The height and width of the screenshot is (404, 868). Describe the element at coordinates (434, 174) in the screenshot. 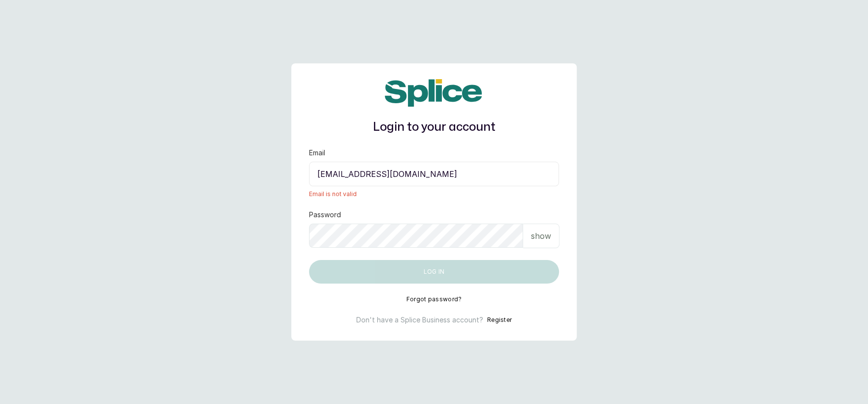

I see `input: email@acme.com` at that location.